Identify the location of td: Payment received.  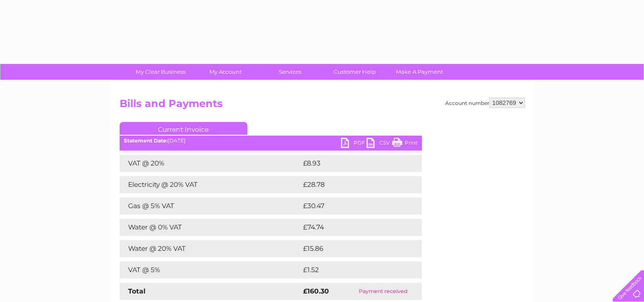
(383, 291).